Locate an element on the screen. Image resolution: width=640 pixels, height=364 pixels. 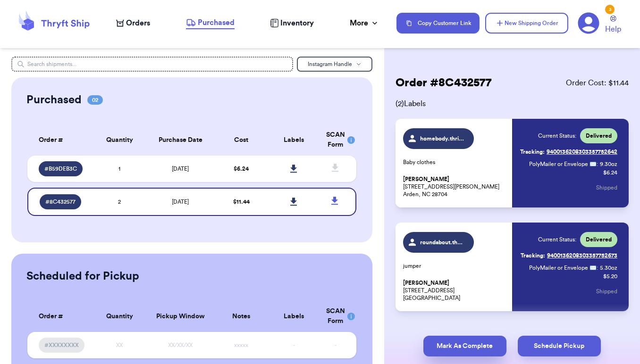
input: Search shipments... is located at coordinates (152, 64).